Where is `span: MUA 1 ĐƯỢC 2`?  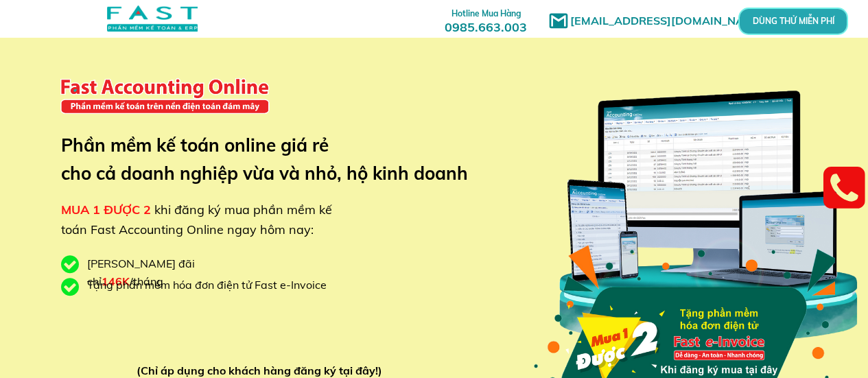 span: MUA 1 ĐƯỢC 2 is located at coordinates (105, 210).